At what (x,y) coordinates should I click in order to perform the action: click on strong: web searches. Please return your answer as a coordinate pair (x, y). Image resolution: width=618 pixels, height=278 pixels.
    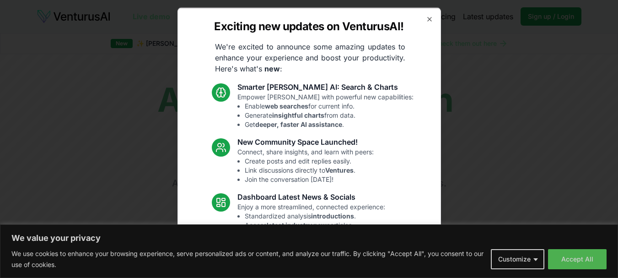
    Looking at the image, I should click on (286, 105).